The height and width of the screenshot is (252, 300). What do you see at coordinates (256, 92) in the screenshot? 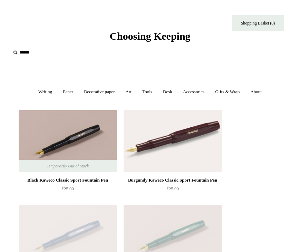
I see `a: About` at bounding box center [256, 92].